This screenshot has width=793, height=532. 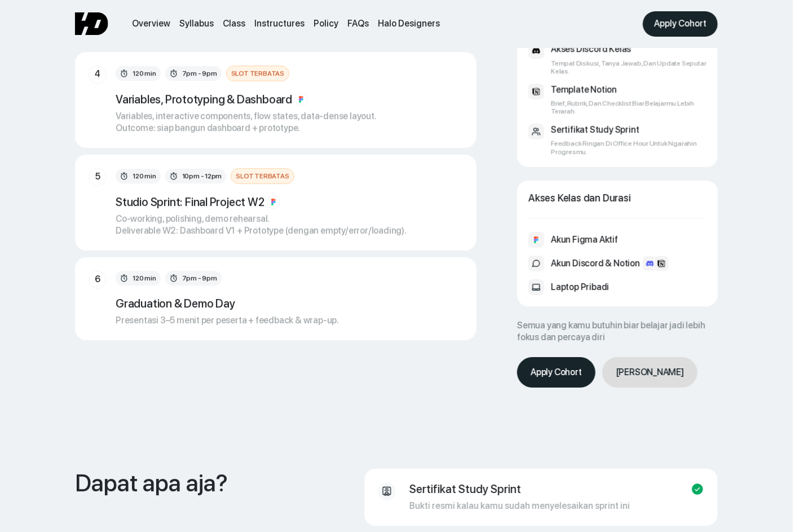 What do you see at coordinates (584, 89) in the screenshot?
I see `div: Template Notion` at bounding box center [584, 89].